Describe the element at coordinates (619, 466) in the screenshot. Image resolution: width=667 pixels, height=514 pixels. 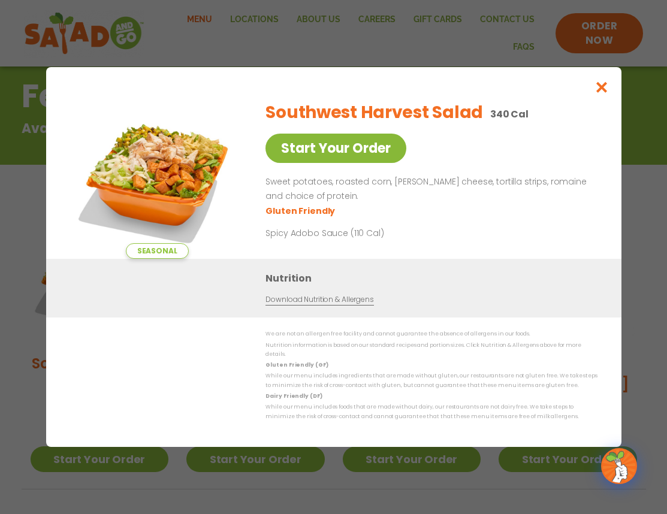
I see `img: wpChatIcon` at that location.